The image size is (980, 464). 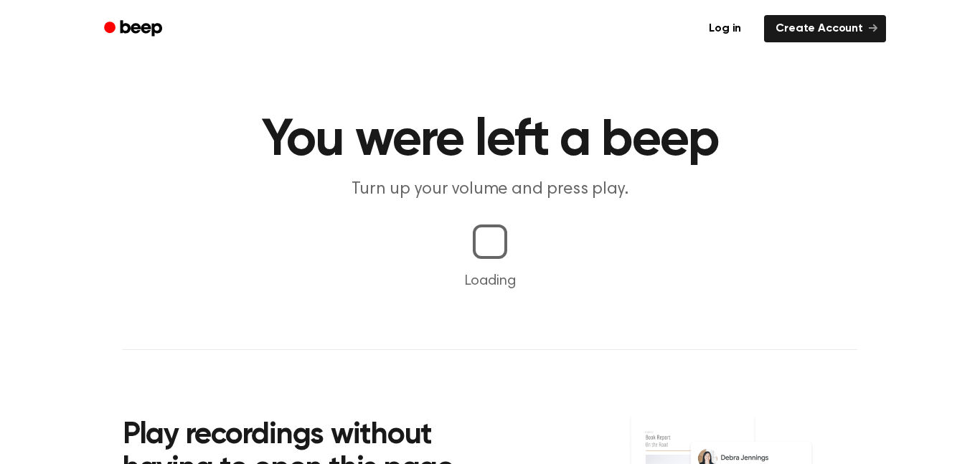 What do you see at coordinates (134, 29) in the screenshot?
I see `a: Beep` at bounding box center [134, 29].